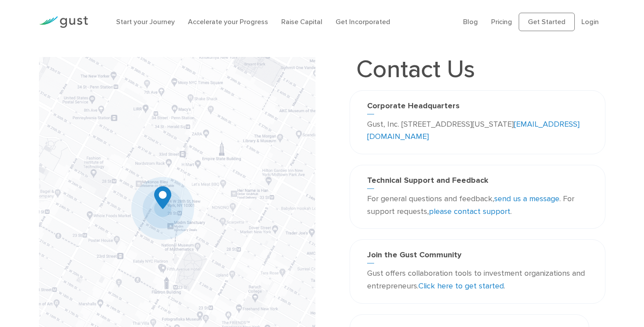 The width and height of the screenshot is (644, 327). I want to click on a: Login, so click(590, 22).